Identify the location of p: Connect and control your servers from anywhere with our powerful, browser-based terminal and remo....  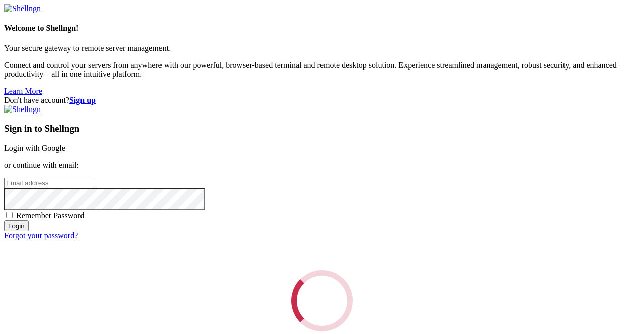
(322, 70).